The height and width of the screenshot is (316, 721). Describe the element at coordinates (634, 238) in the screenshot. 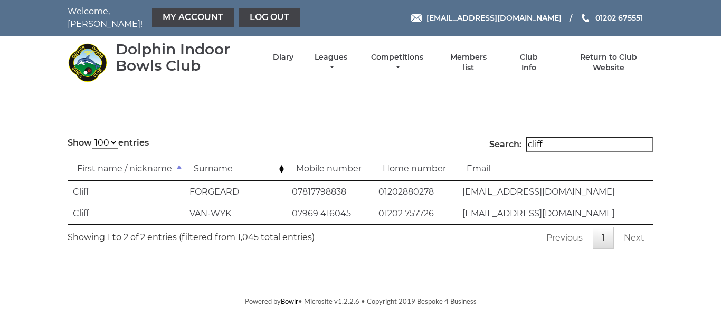

I see `a: Next` at that location.